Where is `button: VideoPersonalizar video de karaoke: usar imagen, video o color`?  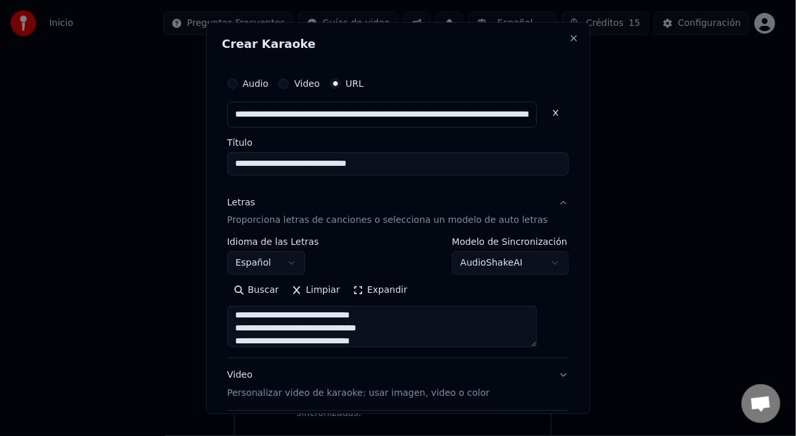
button: VideoPersonalizar video de karaoke: usar imagen, video o color is located at coordinates (398, 385).